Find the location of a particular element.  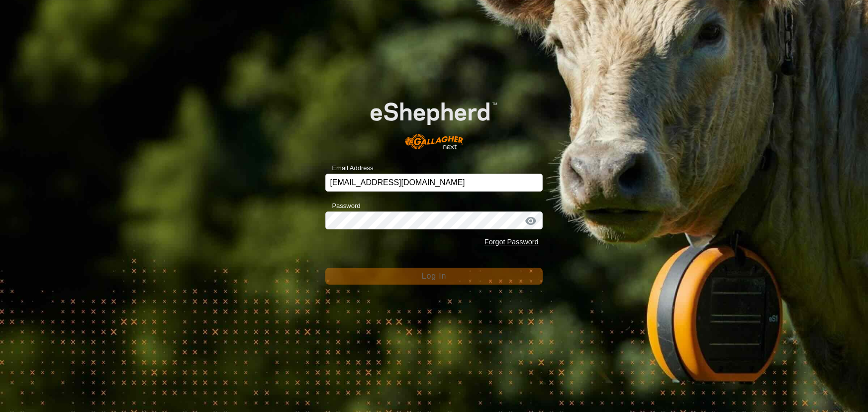

input: Email Address is located at coordinates (434, 183).